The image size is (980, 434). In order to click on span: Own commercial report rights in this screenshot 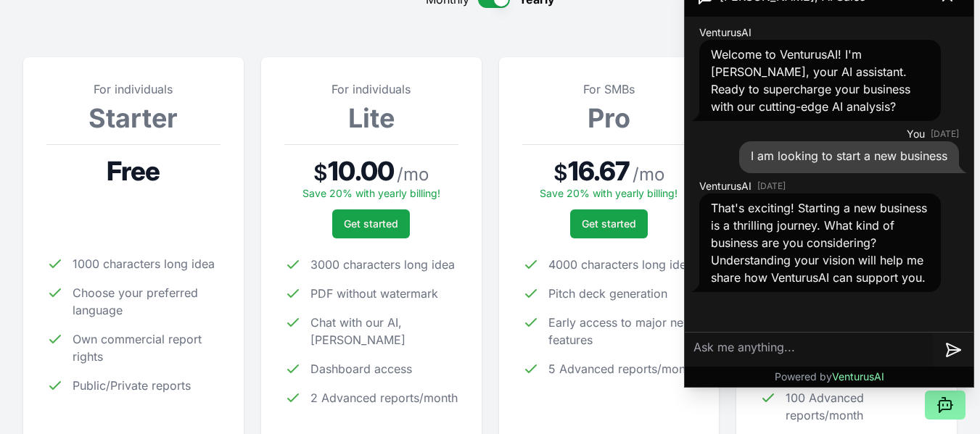, I will do `click(146, 348)`.